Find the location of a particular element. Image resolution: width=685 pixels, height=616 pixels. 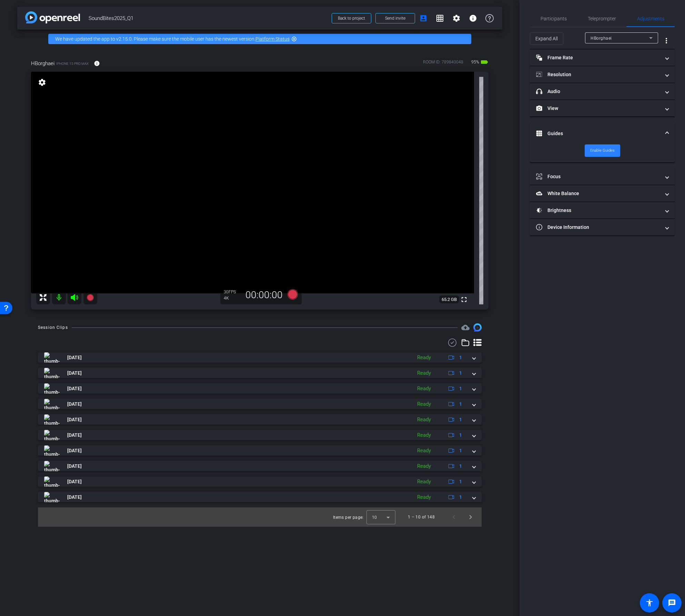

span: SoundBites2025_Q1 is located at coordinates (208, 18).